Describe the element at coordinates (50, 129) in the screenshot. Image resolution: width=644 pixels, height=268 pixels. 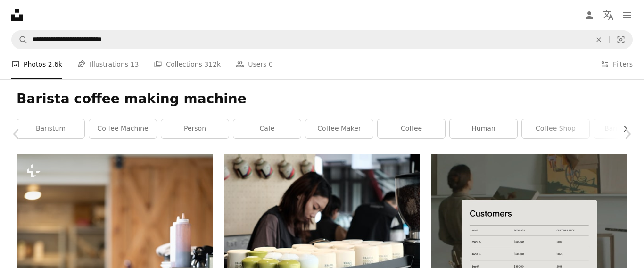
I see `a: baristum` at that location.